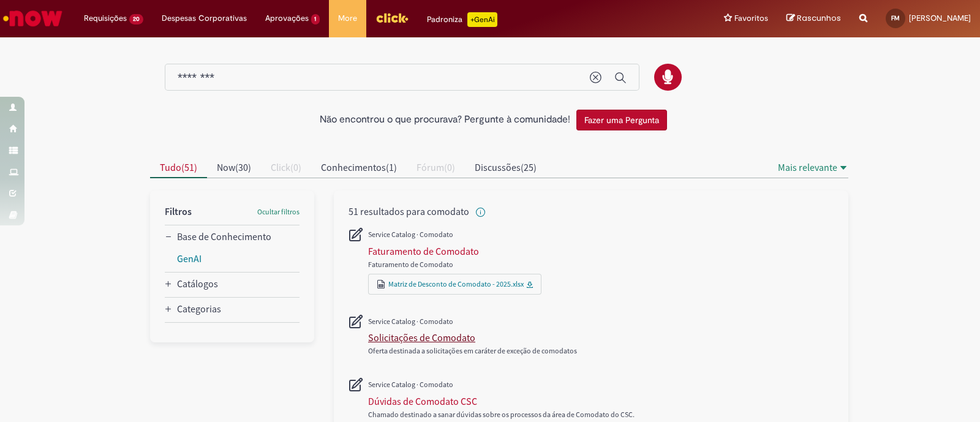 The height and width of the screenshot is (422, 980). What do you see at coordinates (32, 18) in the screenshot?
I see `img: ServiceNow` at bounding box center [32, 18].